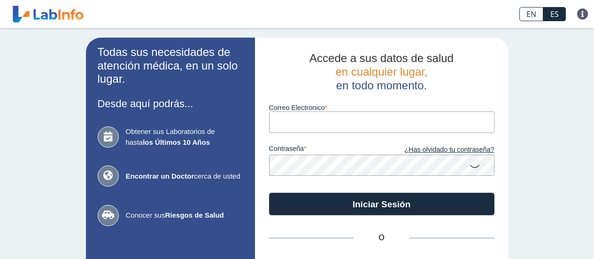  Describe the element at coordinates (160, 176) in the screenshot. I see `b: Encontrar un Doctor` at that location.